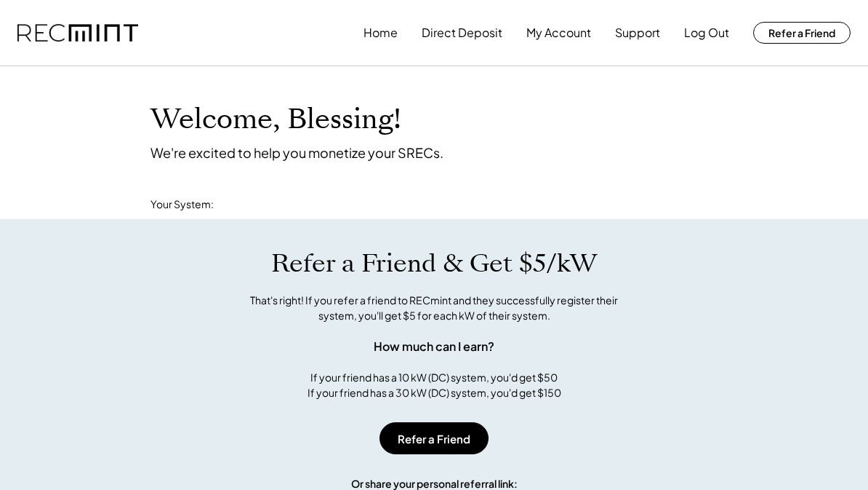 Image resolution: width=868 pixels, height=490 pixels. Describe the element at coordinates (276, 119) in the screenshot. I see `h1: Welcome, Blessing!` at that location.